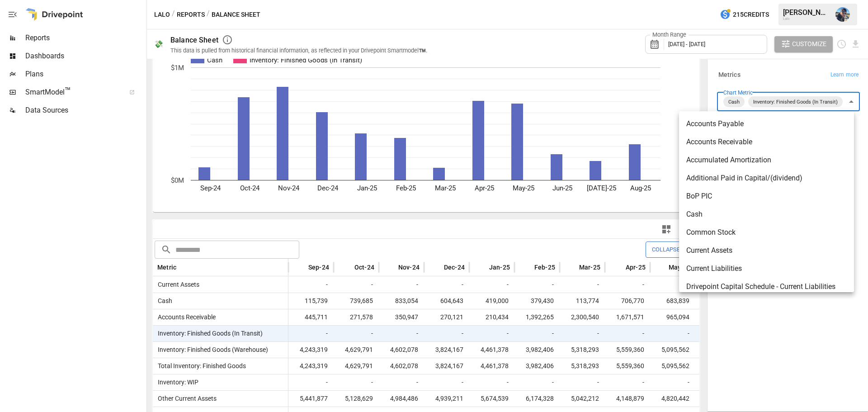  I want to click on span: BoP PIC, so click(766, 197).